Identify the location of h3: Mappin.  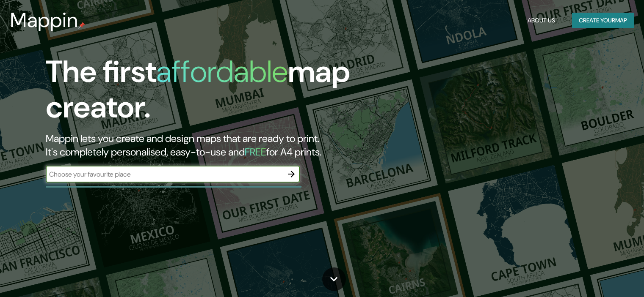
(44, 20).